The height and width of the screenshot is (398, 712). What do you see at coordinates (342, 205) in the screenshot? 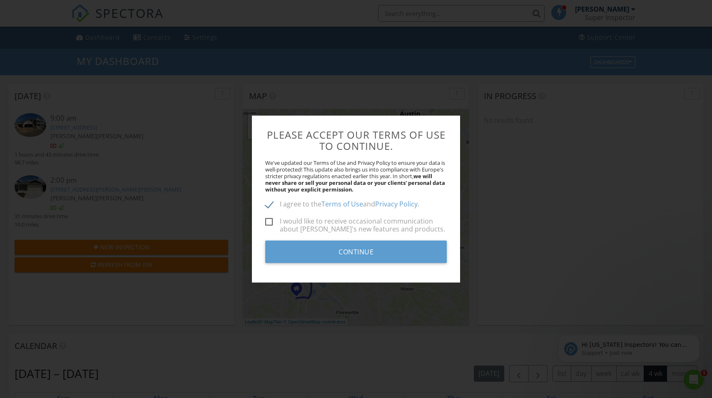
I see `label: I agree to the and .` at bounding box center [342, 205].